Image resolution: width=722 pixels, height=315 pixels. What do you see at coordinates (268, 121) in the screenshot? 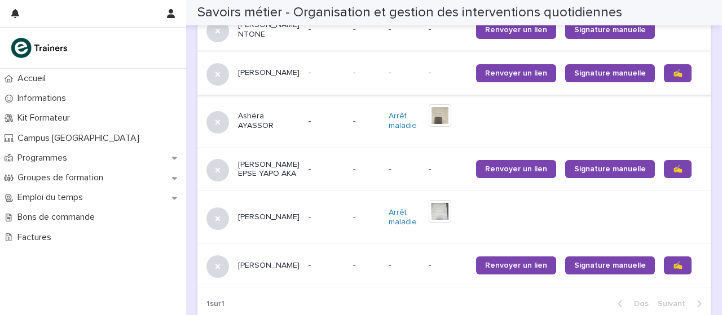
I see `p: Ashéra AYASSOR` at bounding box center [268, 121].